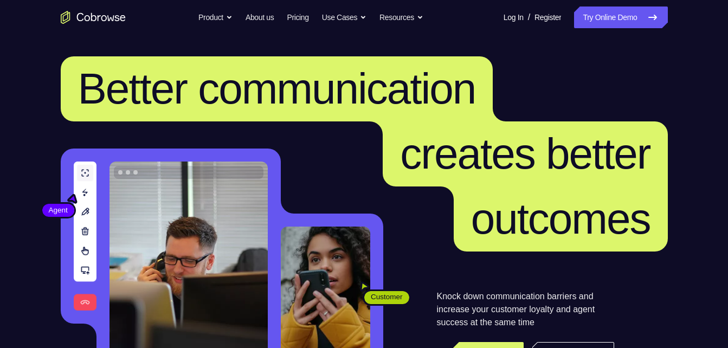 Image resolution: width=728 pixels, height=348 pixels. What do you see at coordinates (525, 153) in the screenshot?
I see `span: creates better` at bounding box center [525, 153].